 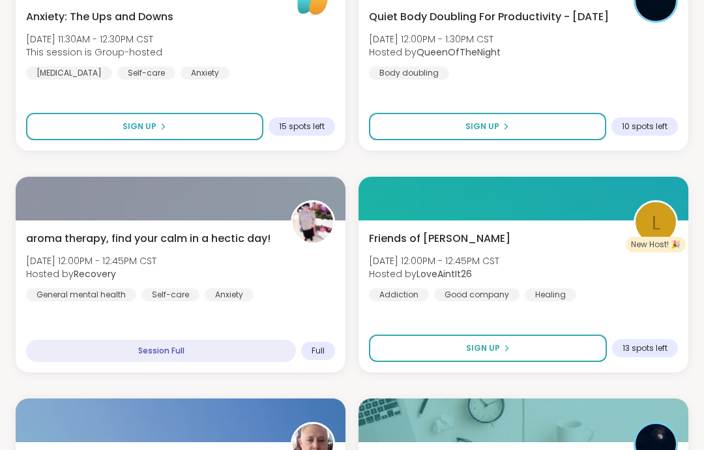 What do you see at coordinates (476, 295) in the screenshot?
I see `div: Good company` at bounding box center [476, 295].